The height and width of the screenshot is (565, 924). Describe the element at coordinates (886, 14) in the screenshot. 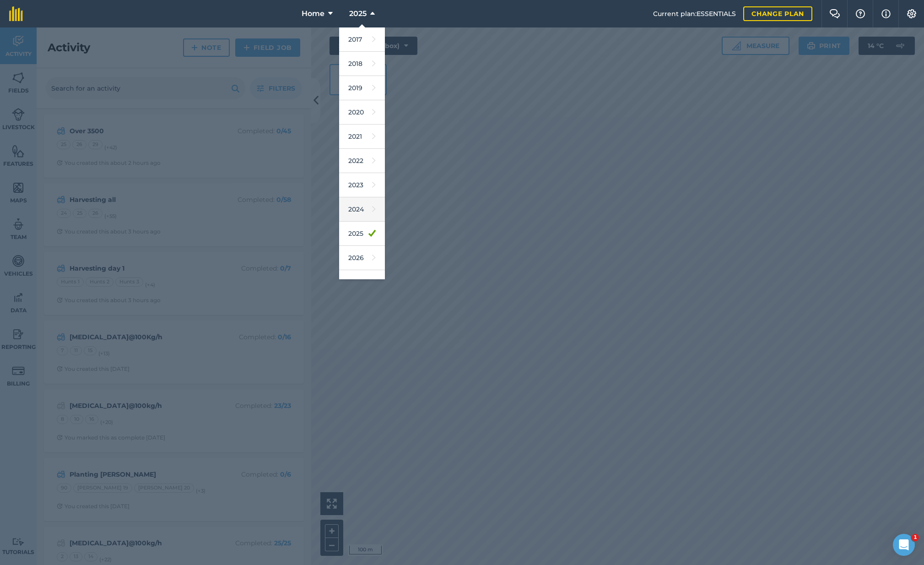

I see `img: svg+xml;base64,PHN2ZyB4bWxucz0iaHR0cDovL3d3dy53My5vcmcvMjAwMC9zdmciIHdpZHRoPSIxNyIgaGVpZ2h0PSIxNy...` at that location.